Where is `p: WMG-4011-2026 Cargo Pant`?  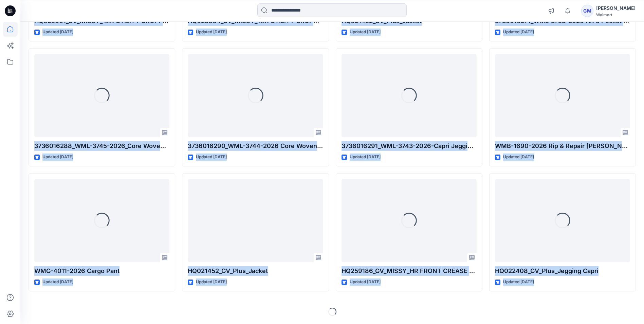
p: WMG-4011-2026 Cargo Pant is located at coordinates (102, 271).